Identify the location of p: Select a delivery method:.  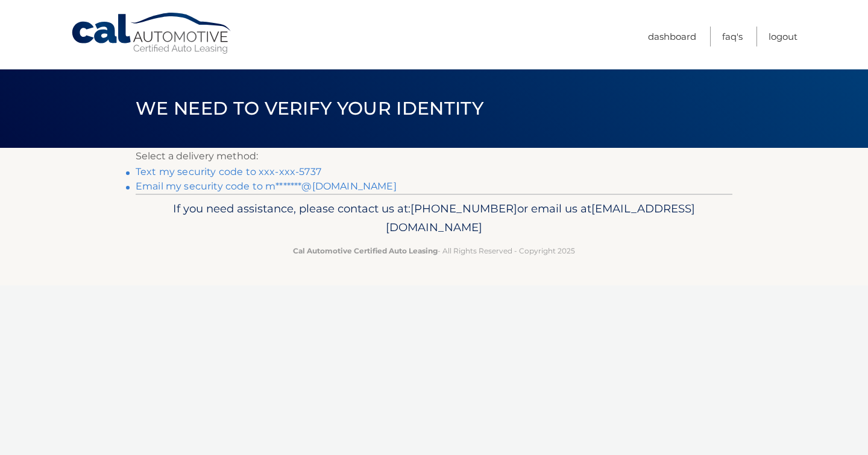
(434, 156).